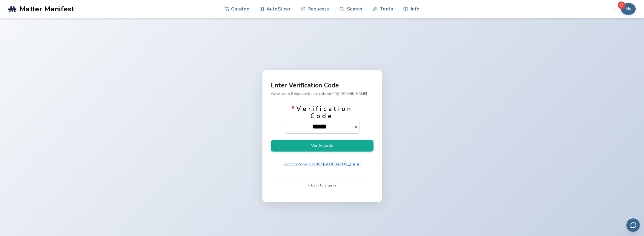 The height and width of the screenshot is (236, 644). What do you see at coordinates (322, 185) in the screenshot?
I see `button: ← Back to sign in` at bounding box center [322, 185].